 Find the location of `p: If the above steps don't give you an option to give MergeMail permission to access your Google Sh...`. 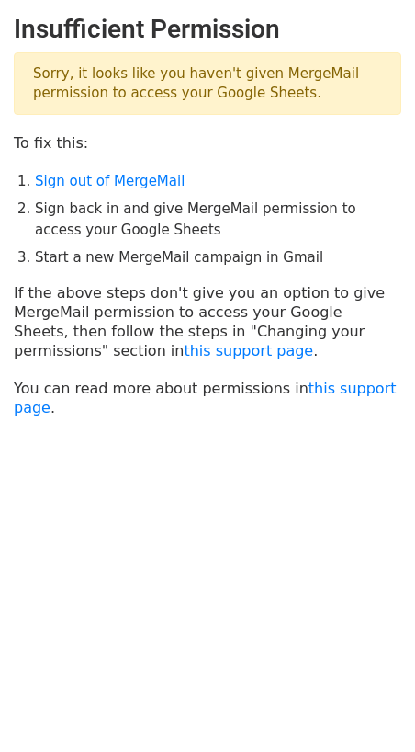

p: If the above steps don't give you an option to give MergeMail permission to access your Google Sh... is located at coordinates (208, 322).